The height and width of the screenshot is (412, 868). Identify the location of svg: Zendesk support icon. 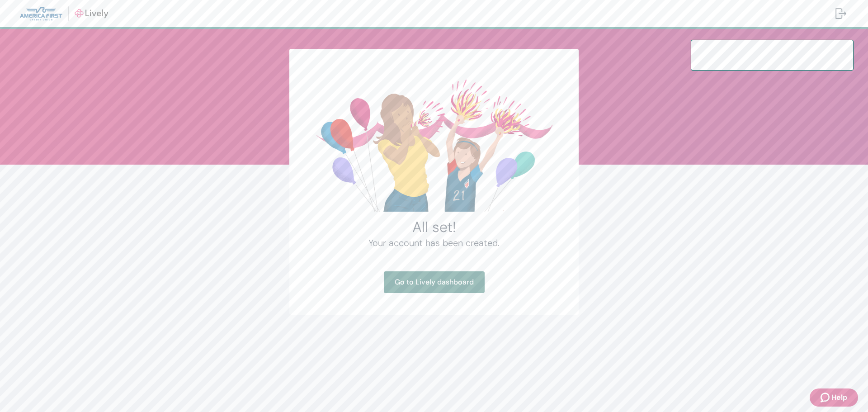
(826, 397).